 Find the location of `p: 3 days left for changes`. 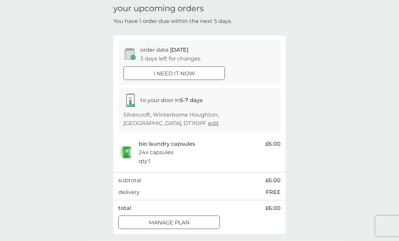

p: 3 days left for changes is located at coordinates (170, 59).